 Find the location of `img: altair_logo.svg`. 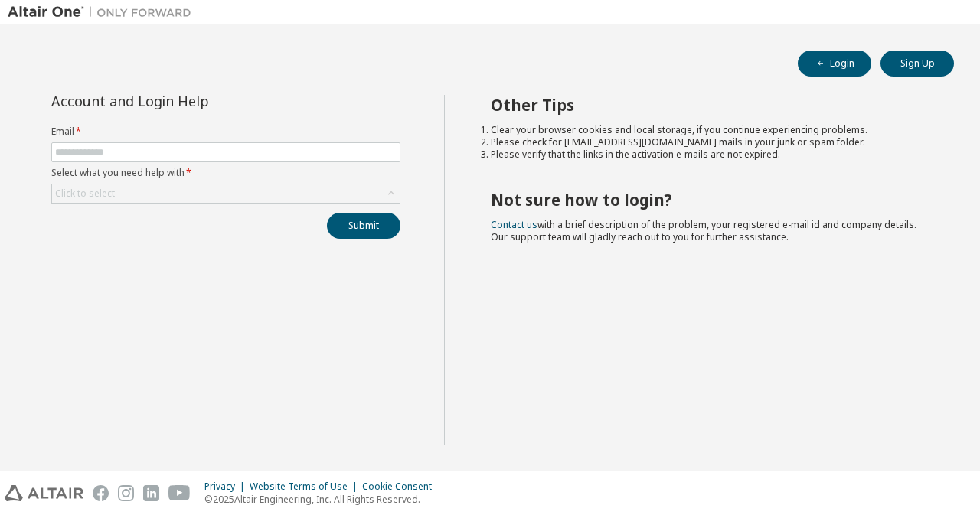

img: altair_logo.svg is located at coordinates (44, 493).